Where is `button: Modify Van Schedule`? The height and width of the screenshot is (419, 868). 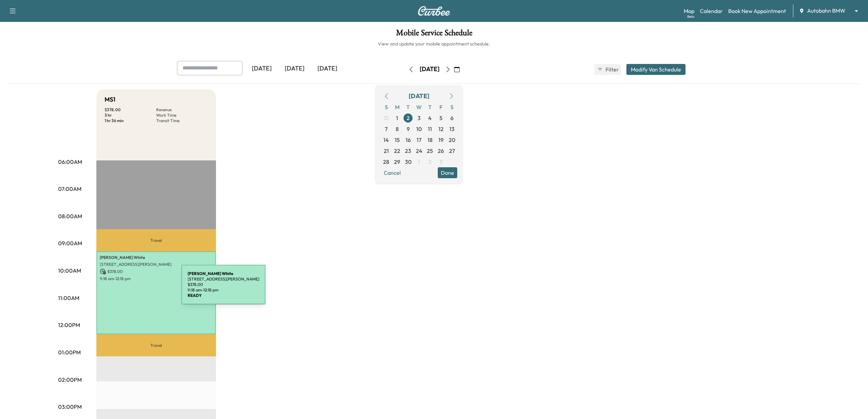
button: Modify Van Schedule is located at coordinates (656, 69).